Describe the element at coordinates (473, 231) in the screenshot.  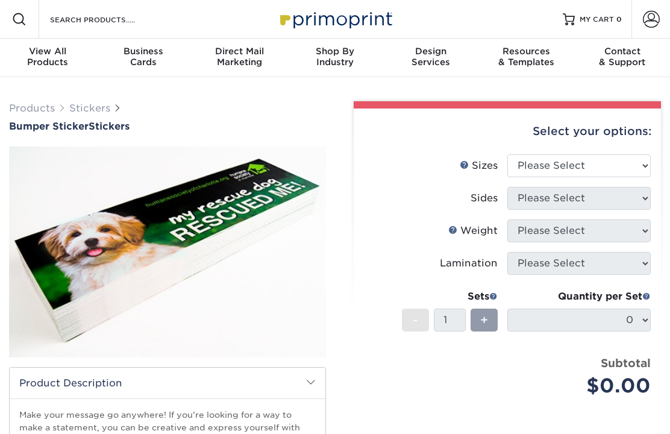
I see `div: Weight` at that location.